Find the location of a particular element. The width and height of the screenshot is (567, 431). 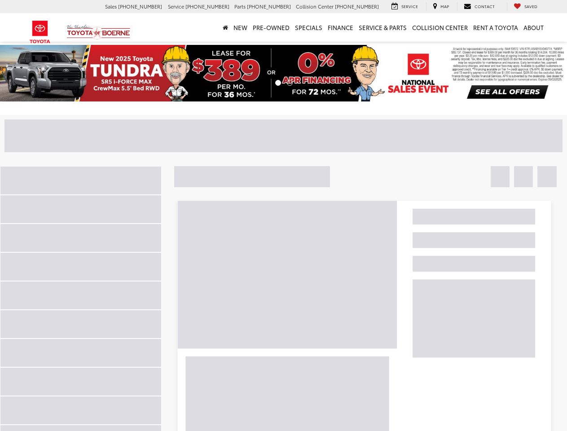

a: Rent a Toyota is located at coordinates (496, 27).